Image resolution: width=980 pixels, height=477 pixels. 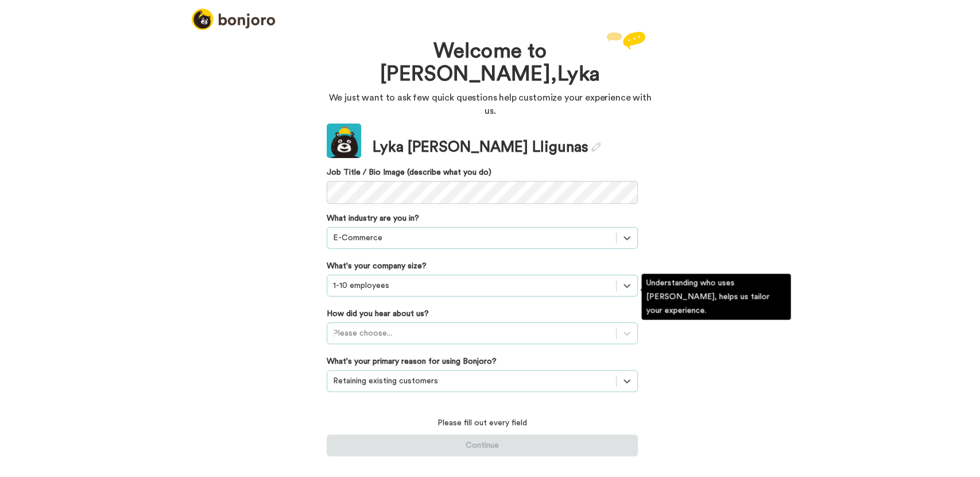 I want to click on p: We just want to ask few quick questions help customize your experience with us., so click(x=490, y=105).